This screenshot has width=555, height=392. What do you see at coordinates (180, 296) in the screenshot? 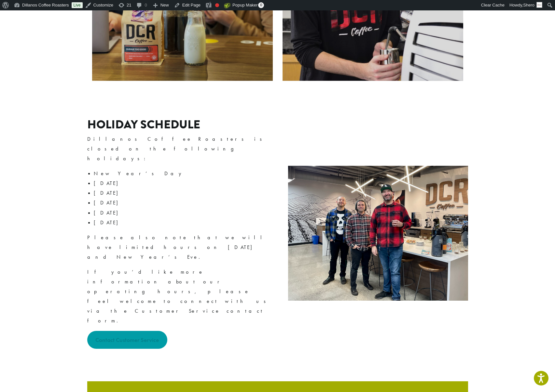
I see `p: If you’d like more information about our operating hours, please feel welcome to connect with us ...` at bounding box center [180, 296].